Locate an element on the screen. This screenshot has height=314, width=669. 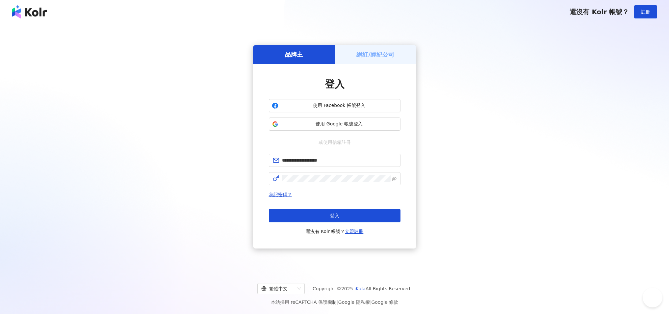
img: logo is located at coordinates (29, 12).